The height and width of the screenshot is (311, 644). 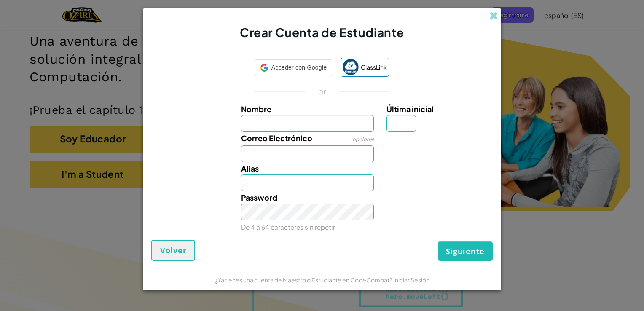 I want to click on span: Crear Cuenta de Estudiante, so click(x=322, y=32).